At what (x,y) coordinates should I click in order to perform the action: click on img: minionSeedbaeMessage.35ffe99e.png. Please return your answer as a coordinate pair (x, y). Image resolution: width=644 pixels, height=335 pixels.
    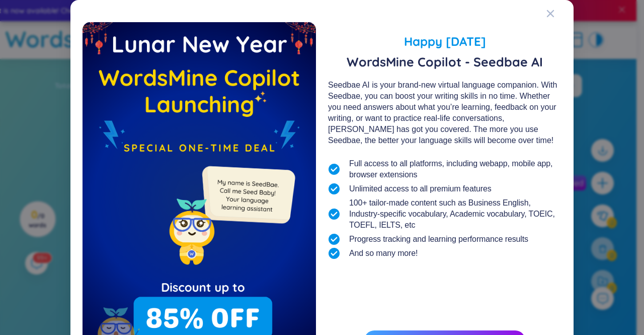
    Looking at the image, I should click on (247, 195).